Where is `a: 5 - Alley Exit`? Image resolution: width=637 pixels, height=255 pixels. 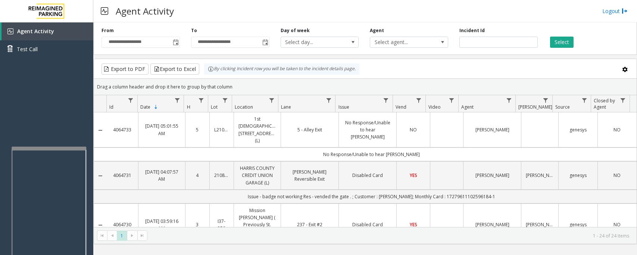 a: 5 - Alley Exit is located at coordinates (310, 130).